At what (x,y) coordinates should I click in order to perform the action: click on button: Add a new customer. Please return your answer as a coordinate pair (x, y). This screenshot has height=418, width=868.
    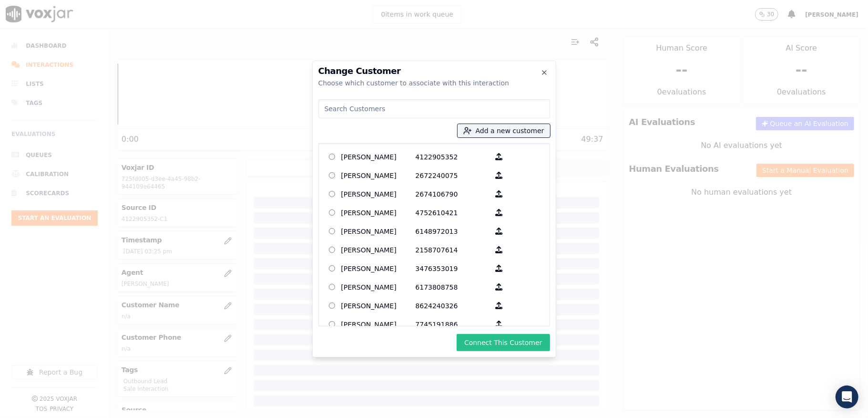
    Looking at the image, I should click on (504, 131).